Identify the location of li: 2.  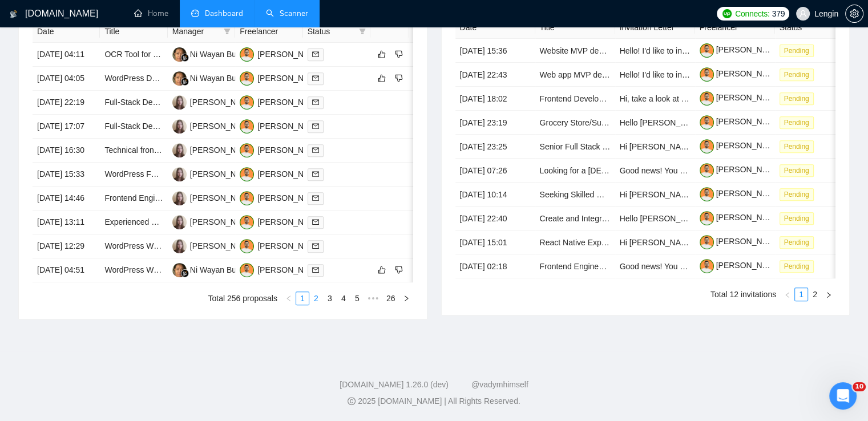
(815, 294).